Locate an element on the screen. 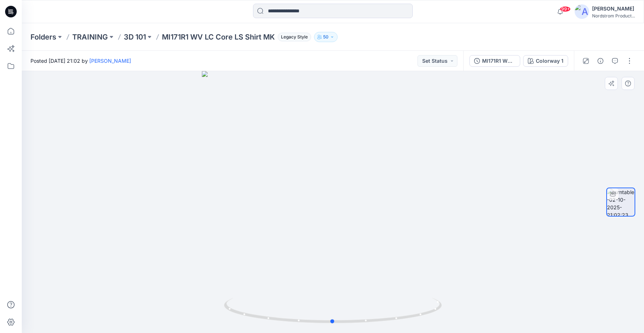  span: Legacy Style is located at coordinates (295, 37).